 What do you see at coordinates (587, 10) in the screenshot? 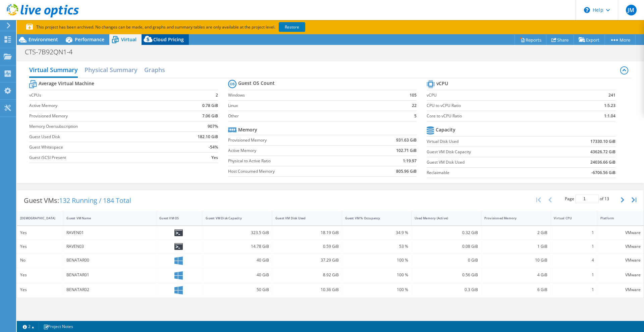
I see `svg: \n` at bounding box center [587, 10].